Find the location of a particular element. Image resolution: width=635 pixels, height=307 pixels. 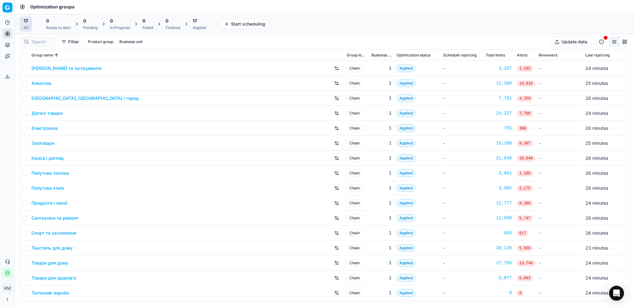

span: 7,708 is located at coordinates (525, 113).